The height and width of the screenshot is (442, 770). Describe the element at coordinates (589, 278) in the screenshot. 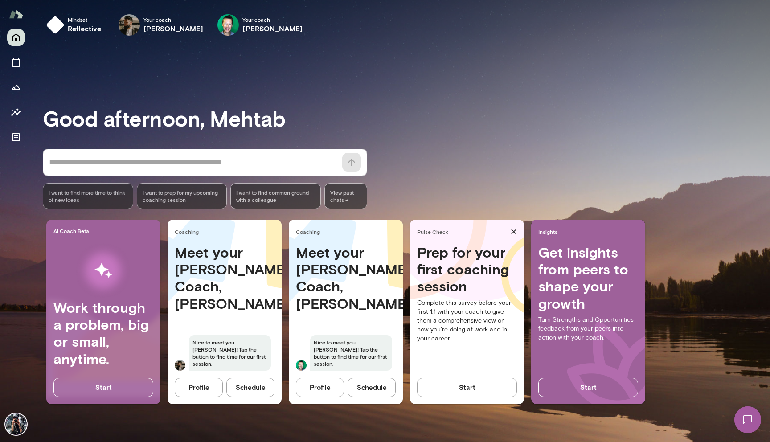

I see `h4: Get insights from peers to shape your growth` at that location.